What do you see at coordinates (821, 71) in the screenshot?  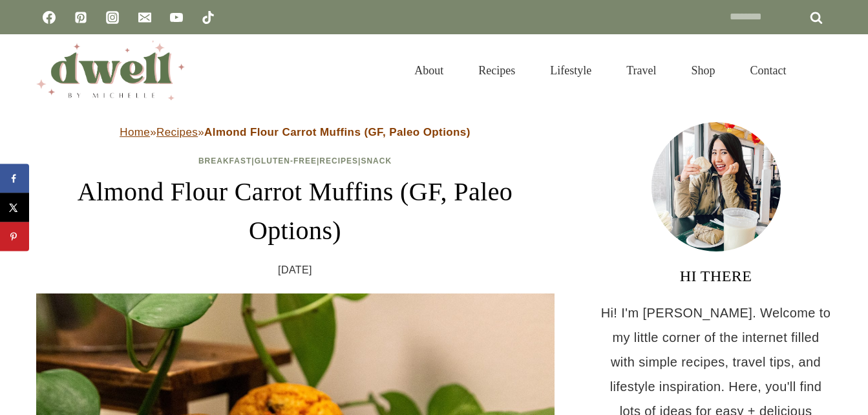 I see `button: View Search Form` at bounding box center [821, 71].